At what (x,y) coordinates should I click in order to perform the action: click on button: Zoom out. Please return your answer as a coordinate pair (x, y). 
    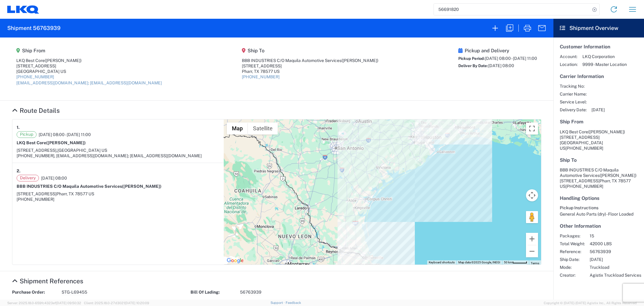
    Looking at the image, I should click on (532, 251).